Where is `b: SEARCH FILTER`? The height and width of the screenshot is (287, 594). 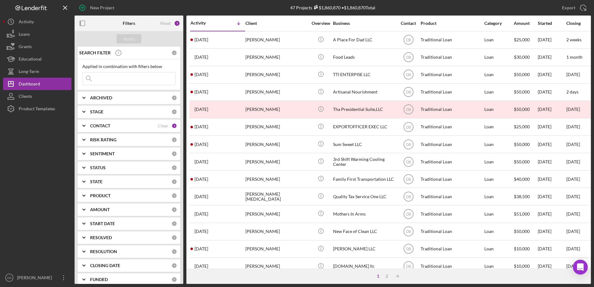 b: SEARCH FILTER is located at coordinates (95, 53).